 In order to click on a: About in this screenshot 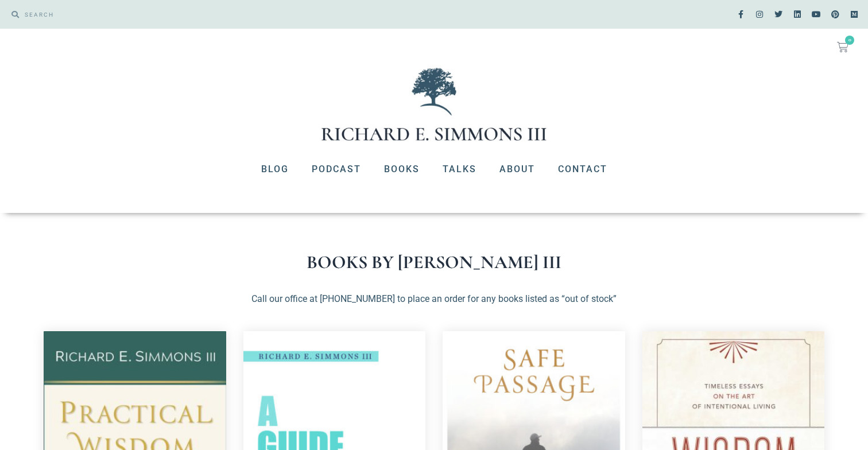, I will do `click(517, 170)`.